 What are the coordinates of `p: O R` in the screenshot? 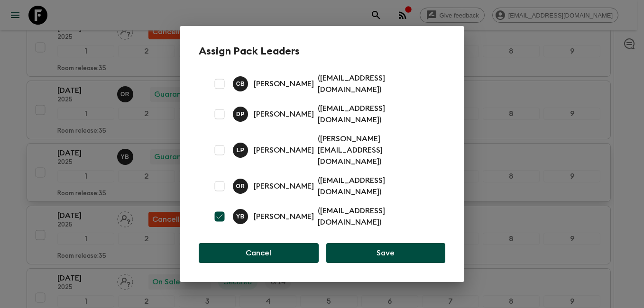 It's located at (240, 186).